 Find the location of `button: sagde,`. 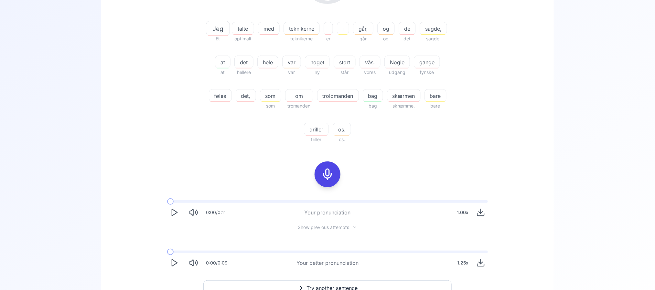

button: sagde, is located at coordinates (433, 28).